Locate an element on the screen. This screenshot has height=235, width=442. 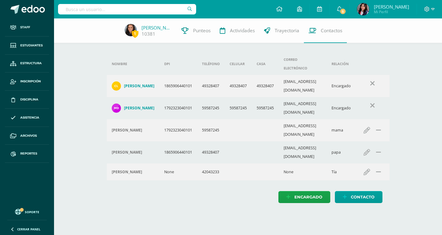
th: Nombre is located at coordinates (133, 64).